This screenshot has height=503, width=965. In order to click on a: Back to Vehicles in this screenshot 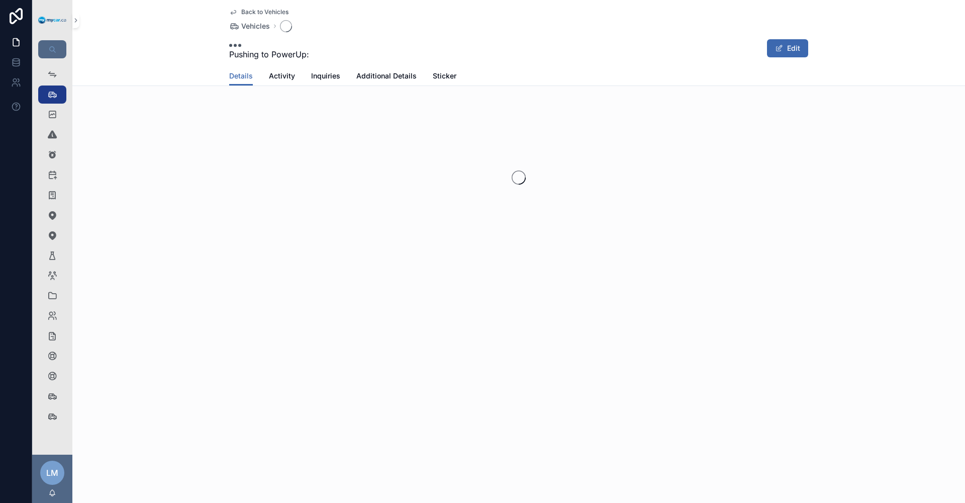, I will do `click(259, 12)`.